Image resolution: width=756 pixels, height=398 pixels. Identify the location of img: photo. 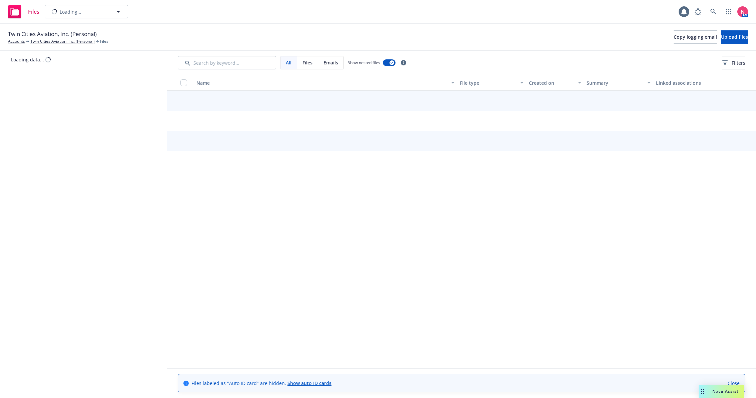
(743, 12).